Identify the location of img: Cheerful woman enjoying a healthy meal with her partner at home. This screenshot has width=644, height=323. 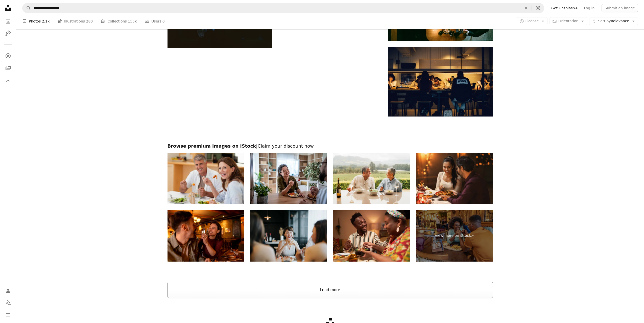
(289, 179).